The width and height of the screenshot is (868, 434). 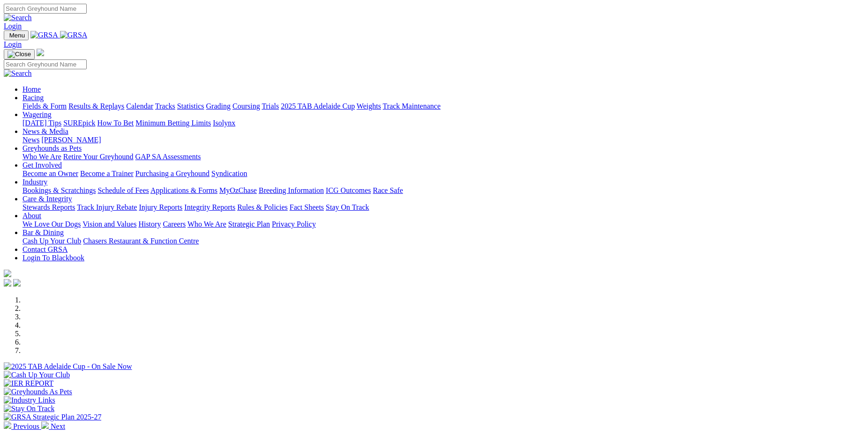 I want to click on a: MyOzChase, so click(x=238, y=190).